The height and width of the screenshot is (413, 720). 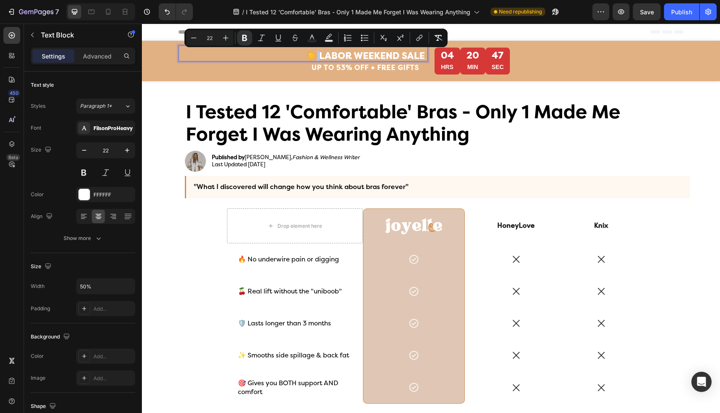 What do you see at coordinates (83, 238) in the screenshot?
I see `div: Show more` at bounding box center [83, 238].